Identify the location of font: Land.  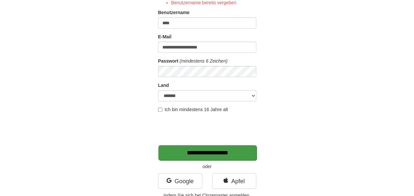
(163, 85).